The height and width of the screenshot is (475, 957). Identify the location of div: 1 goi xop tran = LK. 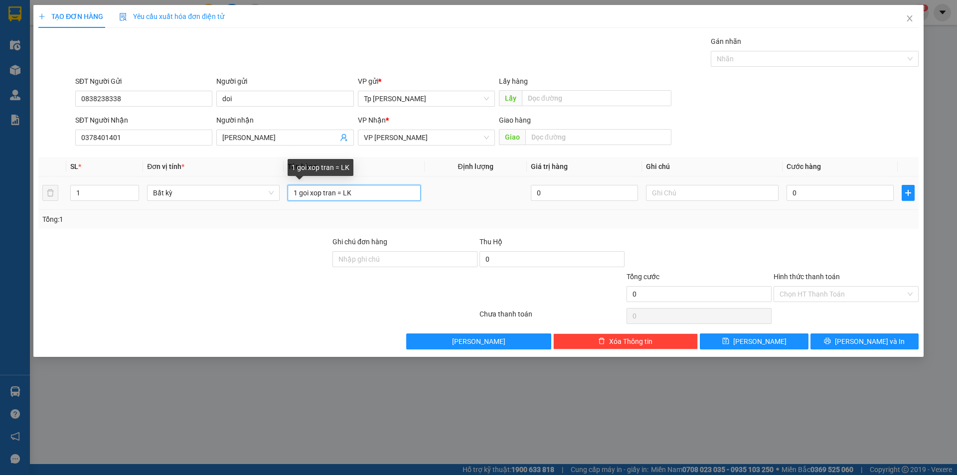
(320, 167).